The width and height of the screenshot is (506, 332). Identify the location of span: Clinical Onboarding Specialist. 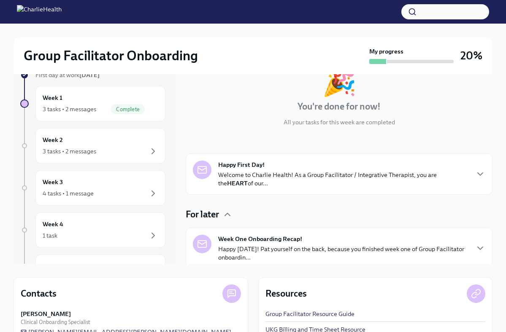
(55, 322).